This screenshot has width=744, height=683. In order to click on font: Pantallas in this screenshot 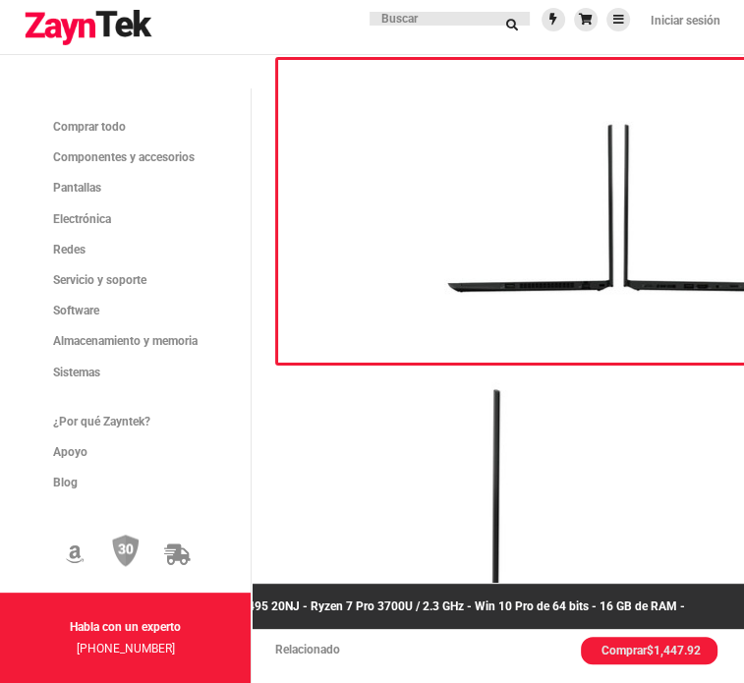, I will do `click(77, 188)`.